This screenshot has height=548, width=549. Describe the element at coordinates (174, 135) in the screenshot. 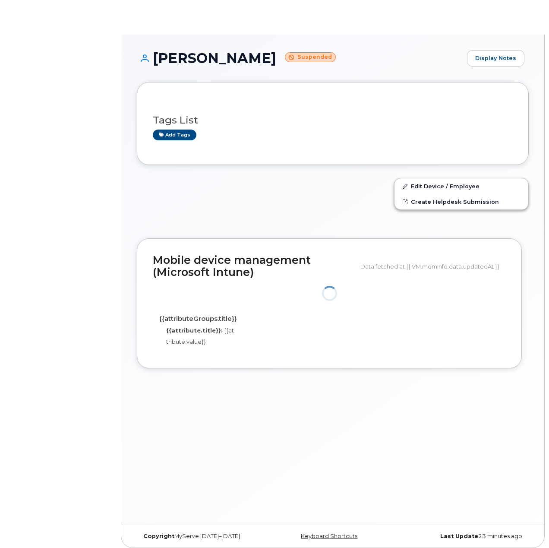

I see `a: Add tags` at that location.